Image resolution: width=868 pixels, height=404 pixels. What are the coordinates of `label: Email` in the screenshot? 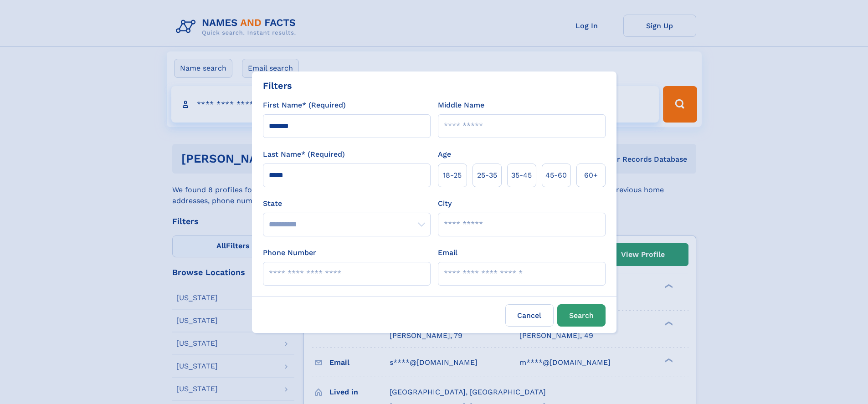 It's located at (448, 253).